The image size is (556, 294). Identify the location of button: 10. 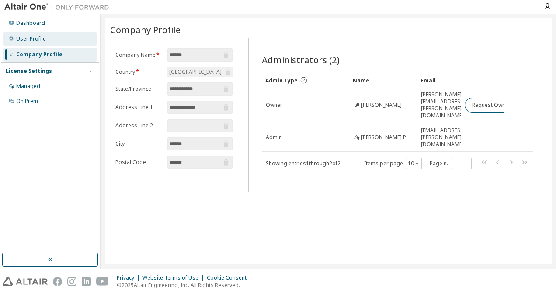
(413, 164).